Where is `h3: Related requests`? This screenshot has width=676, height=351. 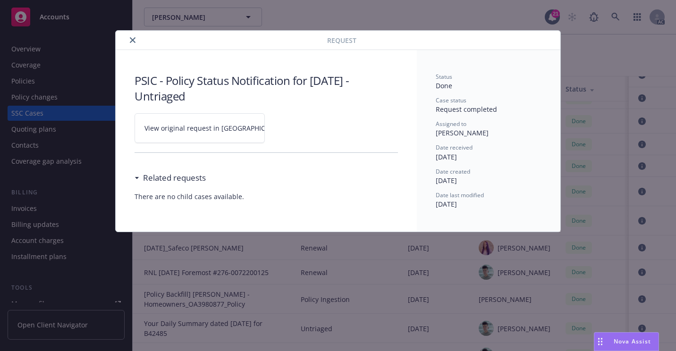
h3: Related requests is located at coordinates (174, 178).